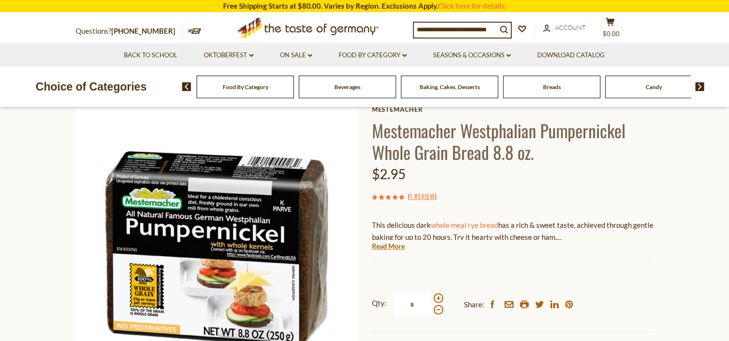 The height and width of the screenshot is (341, 729). Describe the element at coordinates (513, 109) in the screenshot. I see `a: Mestemacher` at that location.